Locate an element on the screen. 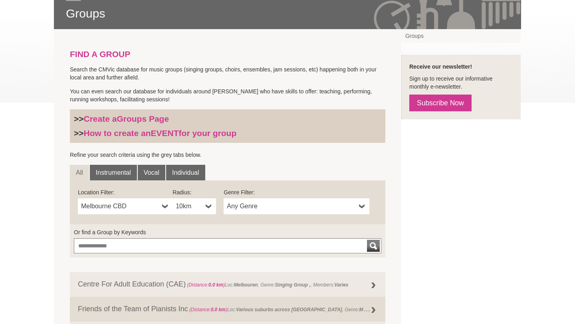 The height and width of the screenshot is (324, 575). a: Groups is located at coordinates (461, 36).